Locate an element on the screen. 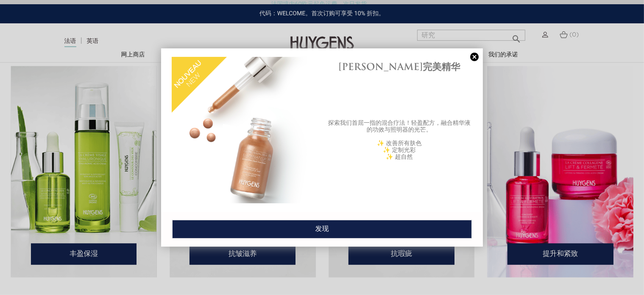 This screenshot has height=295, width=644. font: 与 is located at coordinates (388, 130).